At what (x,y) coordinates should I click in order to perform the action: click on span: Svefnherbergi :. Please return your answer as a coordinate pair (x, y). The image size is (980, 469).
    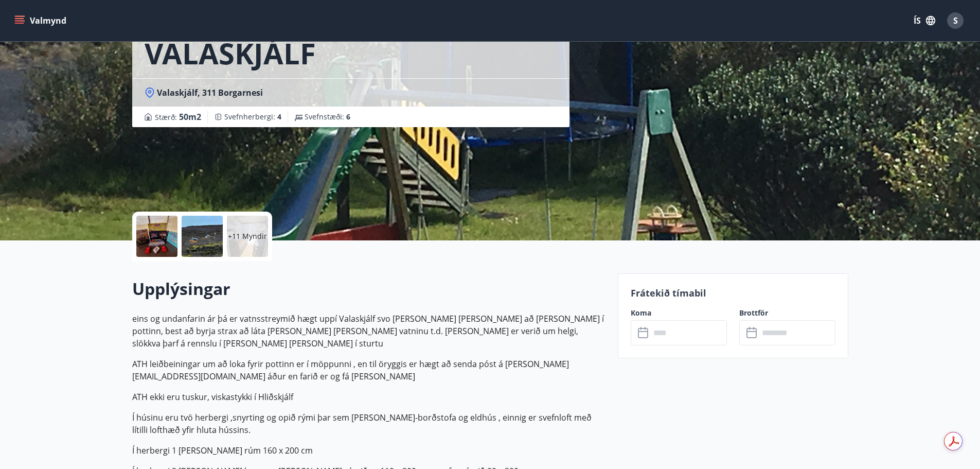
    Looking at the image, I should click on (253, 117).